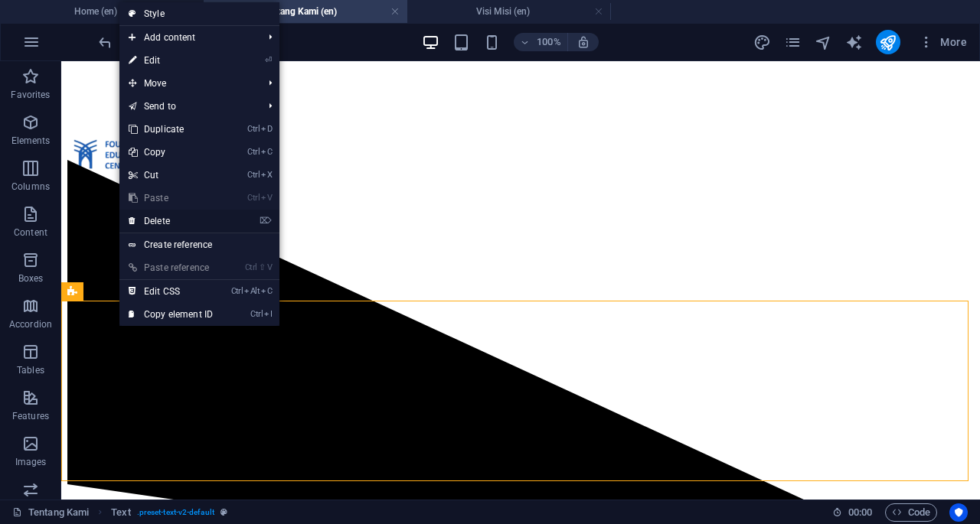 This screenshot has width=980, height=524. What do you see at coordinates (171, 129) in the screenshot?
I see `a: CtrlDDuplicate` at bounding box center [171, 129].